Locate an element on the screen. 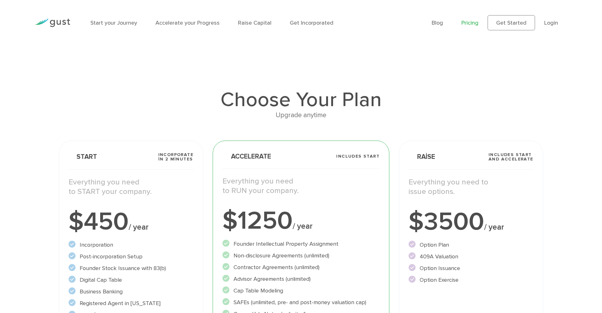 This screenshot has height=313, width=602. a: Accelerate your Progress is located at coordinates (187, 23).